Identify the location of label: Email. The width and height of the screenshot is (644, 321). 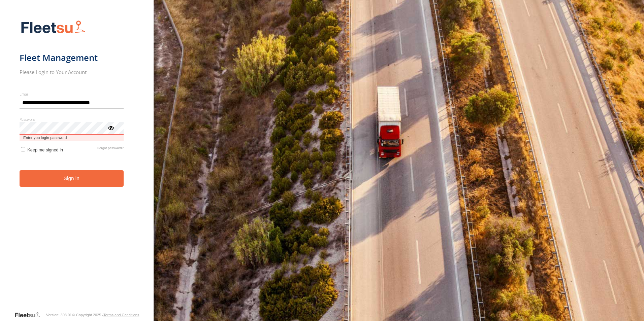
(72, 94).